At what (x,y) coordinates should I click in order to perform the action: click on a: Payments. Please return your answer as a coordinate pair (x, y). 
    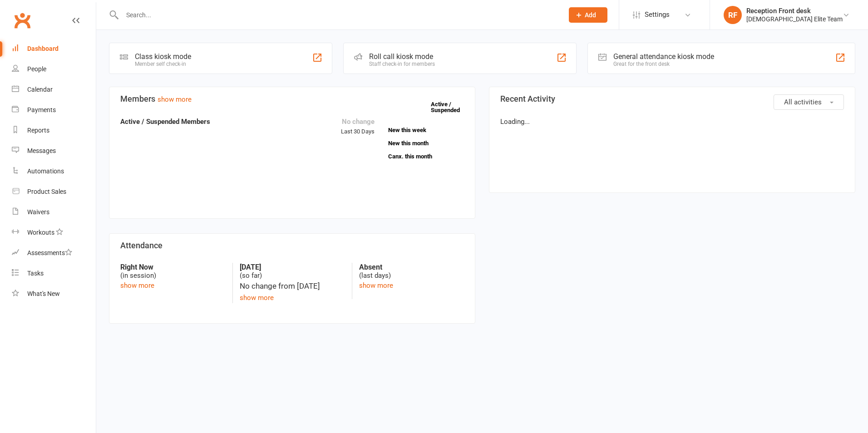
    Looking at the image, I should click on (53, 110).